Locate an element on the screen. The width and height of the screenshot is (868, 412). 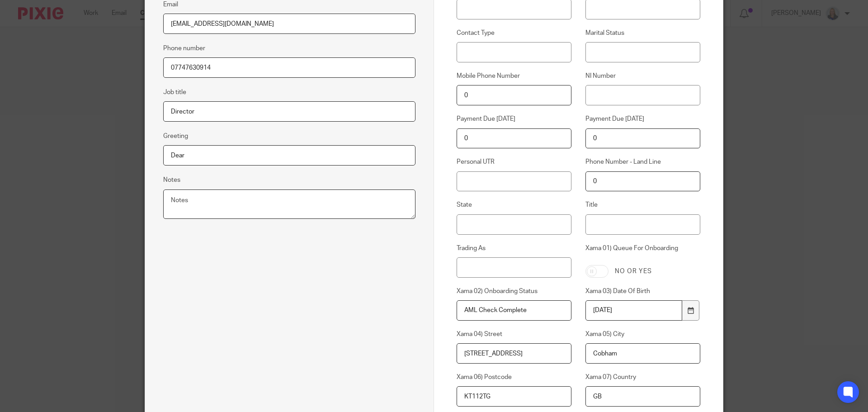
label: Xama 02) Onboarding Status is located at coordinates (514, 291).